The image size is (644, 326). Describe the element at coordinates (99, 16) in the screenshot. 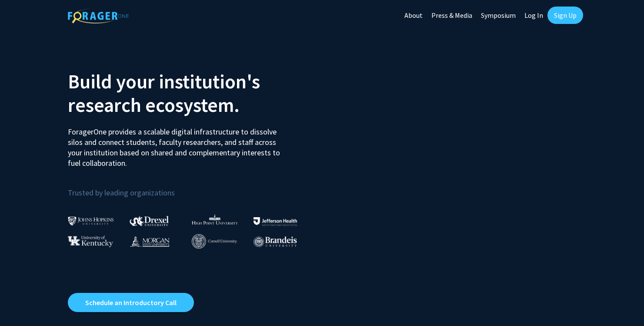

I see `img: ForagerOne Logo` at that location.